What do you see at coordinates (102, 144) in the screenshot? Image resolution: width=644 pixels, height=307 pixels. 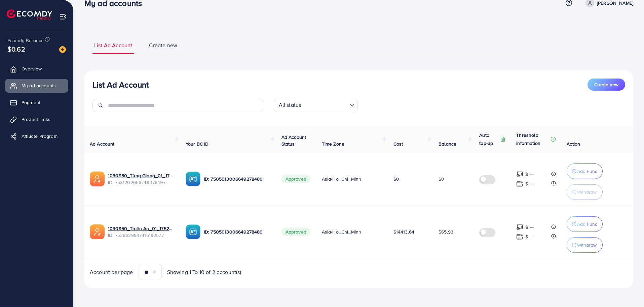 I see `span: Ad Account` at bounding box center [102, 144].